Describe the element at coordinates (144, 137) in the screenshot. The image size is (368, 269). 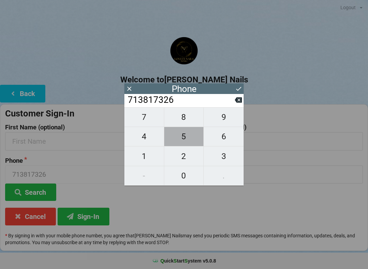
I see `span: 4` at that location.